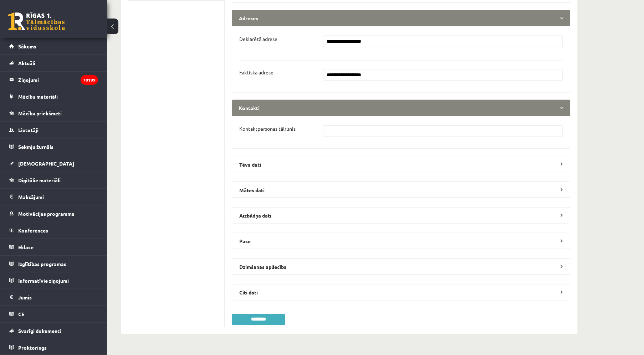 Image resolution: width=644 pixels, height=355 pixels. What do you see at coordinates (53, 197) in the screenshot?
I see `a: Maksājumi` at bounding box center [53, 197].